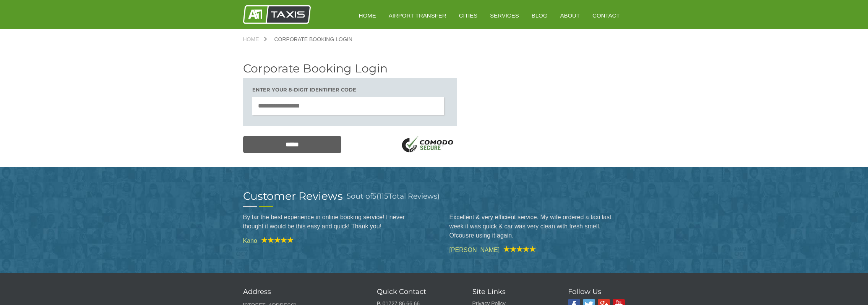 The width and height of the screenshot is (868, 305). What do you see at coordinates (277, 14) in the screenshot?
I see `img: A1 Taxis` at bounding box center [277, 14].